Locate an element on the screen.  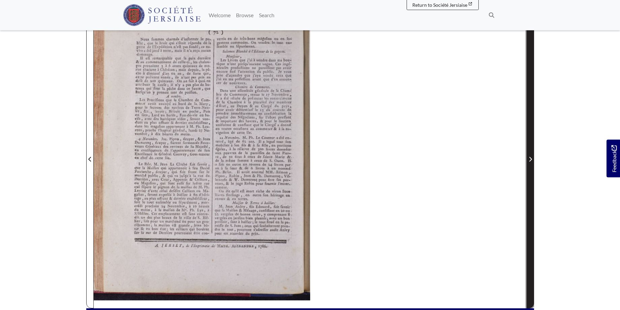
a: Would you like to provide feedback? is located at coordinates (613, 158).